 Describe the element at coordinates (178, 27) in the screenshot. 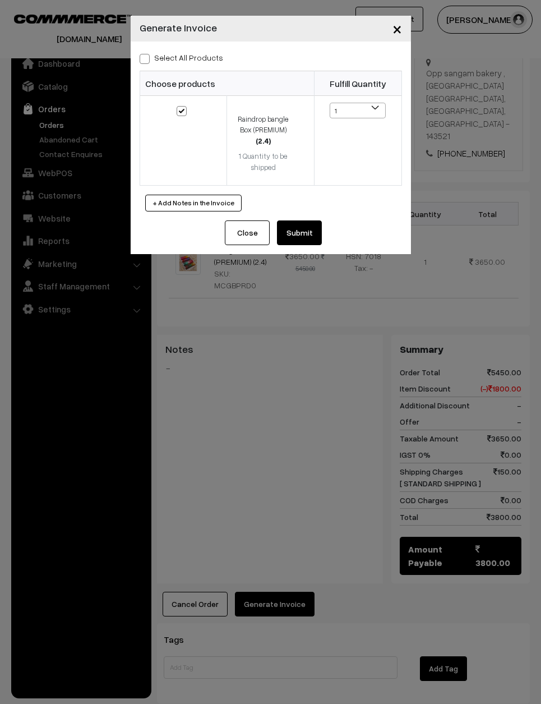

I see `h4: Generate Invoice` at that location.